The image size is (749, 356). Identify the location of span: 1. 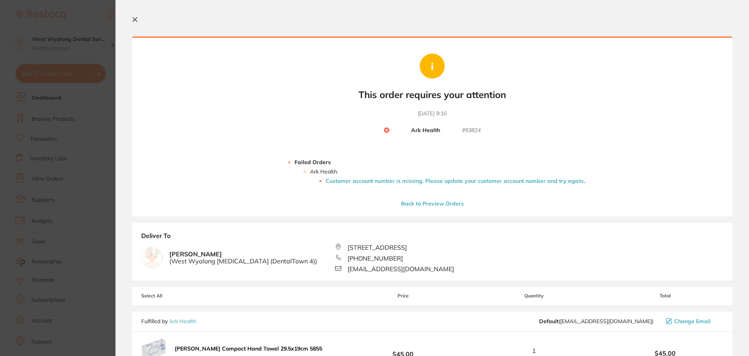
(534, 350).